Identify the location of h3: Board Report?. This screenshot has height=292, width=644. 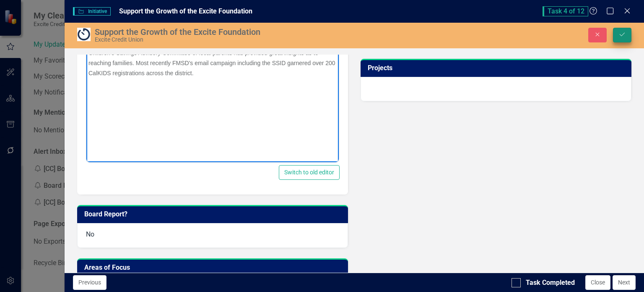
(214, 214).